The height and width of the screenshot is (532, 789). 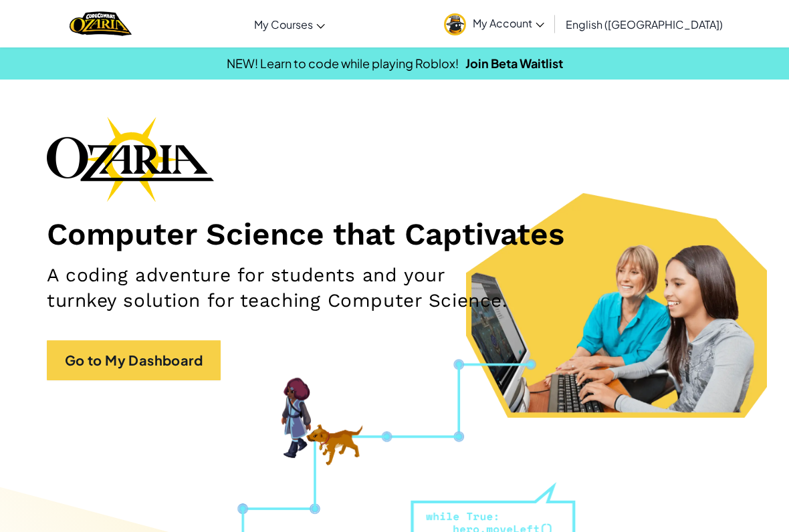 What do you see at coordinates (130, 159) in the screenshot?
I see `img: Ozaria branding logo` at bounding box center [130, 159].